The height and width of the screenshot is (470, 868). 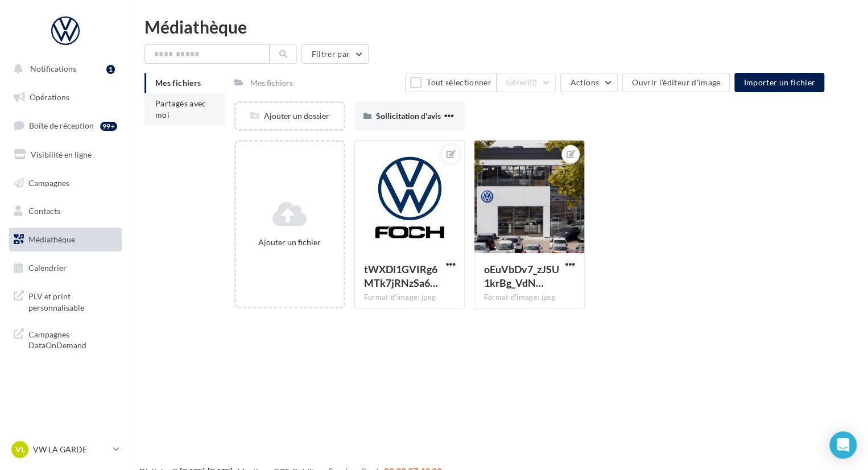 What do you see at coordinates (49, 182) in the screenshot?
I see `span: Campagnes` at bounding box center [49, 182].